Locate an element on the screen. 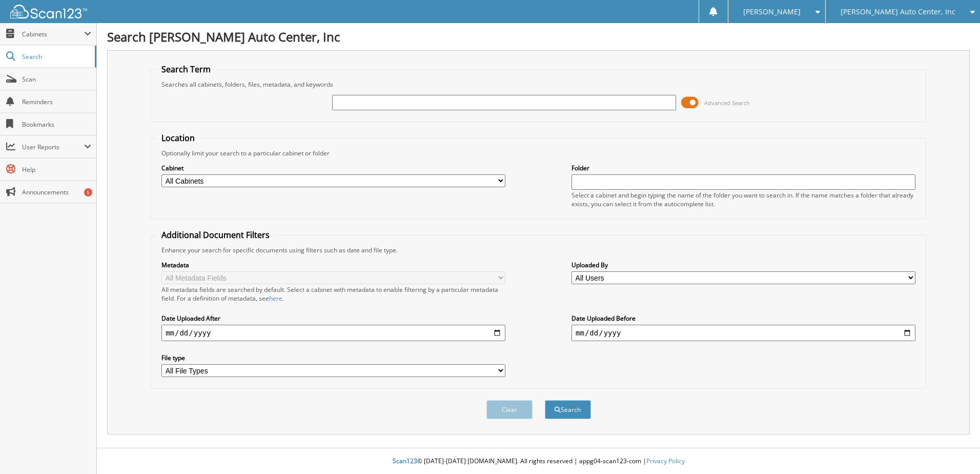 This screenshot has width=980, height=474. span: Help is located at coordinates (57, 169).